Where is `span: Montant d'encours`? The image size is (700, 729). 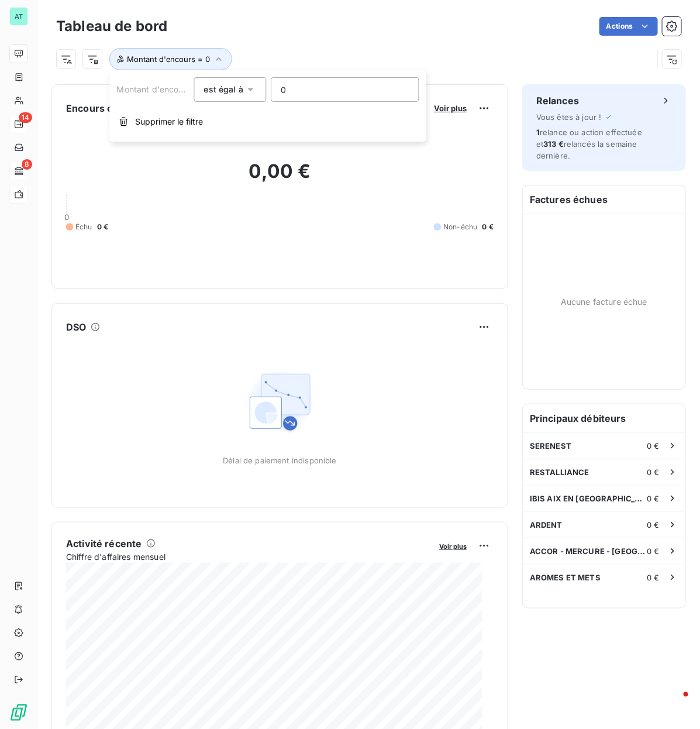
span: Montant d'encours is located at coordinates (153, 89).